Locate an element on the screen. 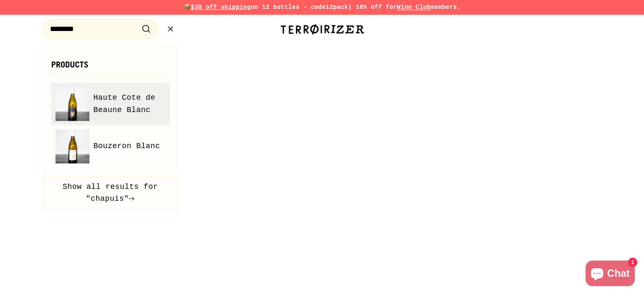 The height and width of the screenshot is (295, 644). img: Bouzeron Blanc is located at coordinates (72, 146).